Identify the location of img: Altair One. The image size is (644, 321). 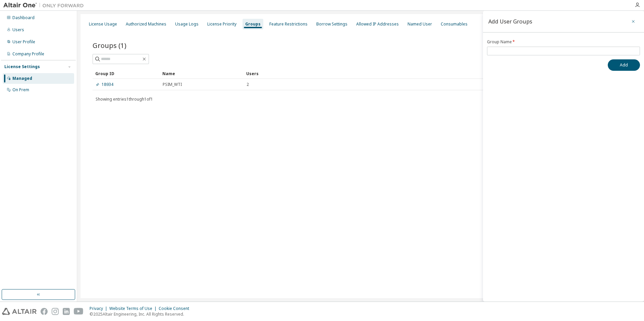
(45, 6).